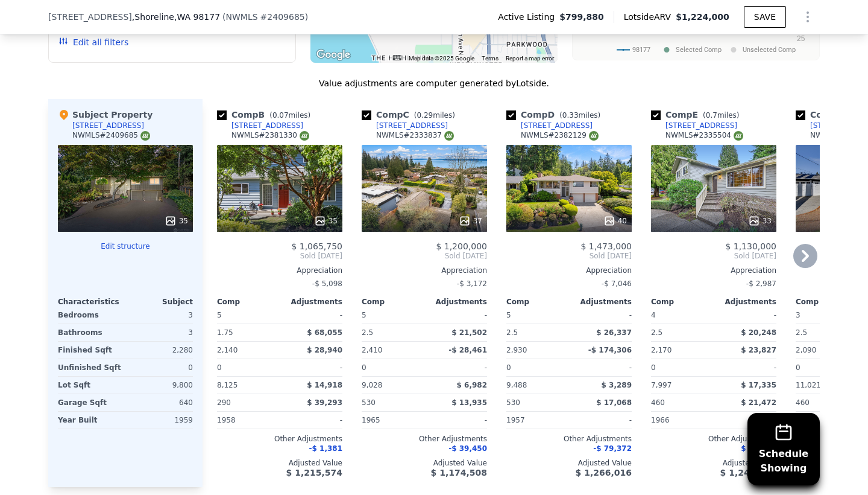  What do you see at coordinates (614, 402) in the screenshot?
I see `span: $ 17,068` at bounding box center [614, 402].